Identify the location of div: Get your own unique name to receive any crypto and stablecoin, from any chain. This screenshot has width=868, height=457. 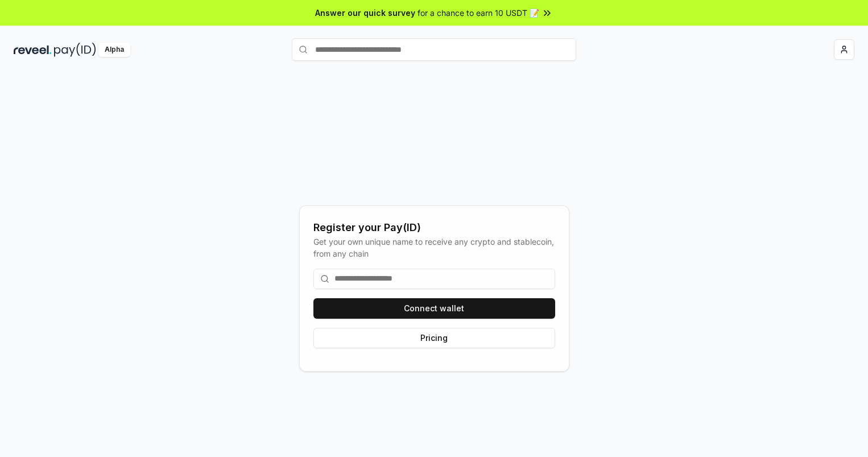
(434, 247).